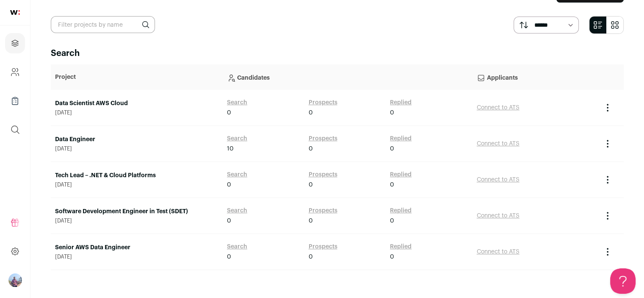 This screenshot has width=644, height=298. I want to click on h2: Search, so click(337, 54).